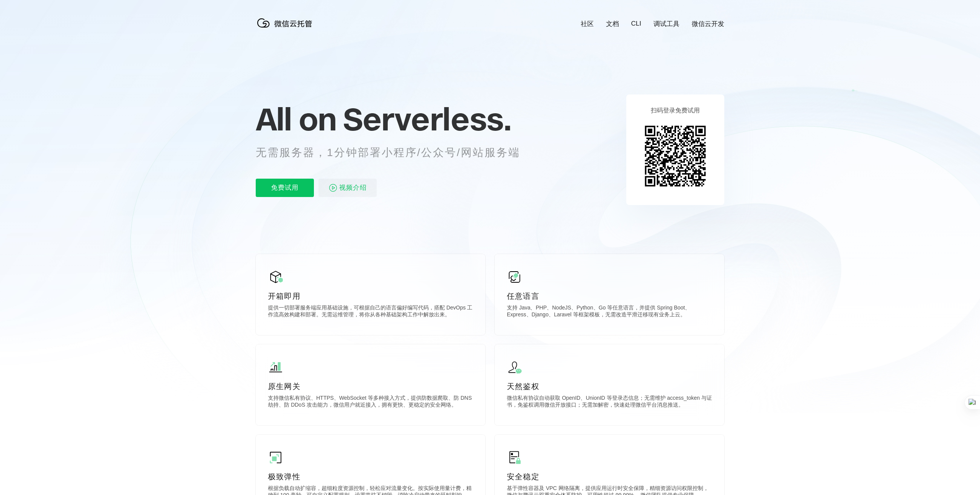  What do you see at coordinates (612, 24) in the screenshot?
I see `a: 文档` at bounding box center [612, 24].